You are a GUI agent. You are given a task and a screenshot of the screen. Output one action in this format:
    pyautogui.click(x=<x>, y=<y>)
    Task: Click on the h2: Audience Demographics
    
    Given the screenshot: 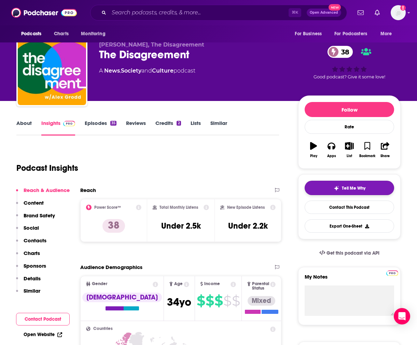 What is the action you would take?
    pyautogui.click(x=111, y=267)
    